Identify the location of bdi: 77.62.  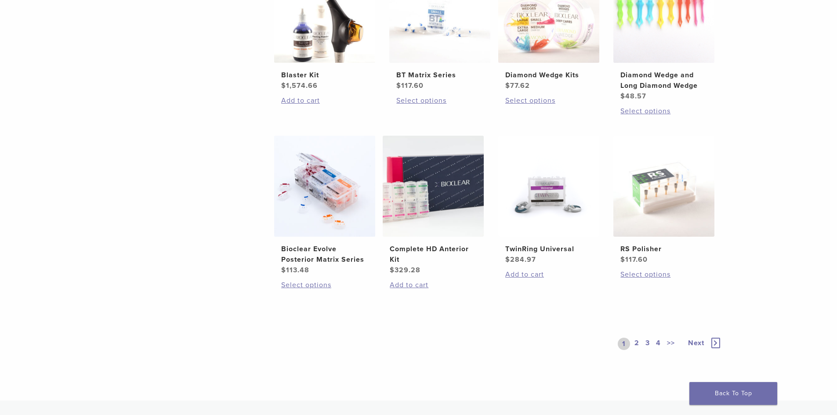
(518, 86).